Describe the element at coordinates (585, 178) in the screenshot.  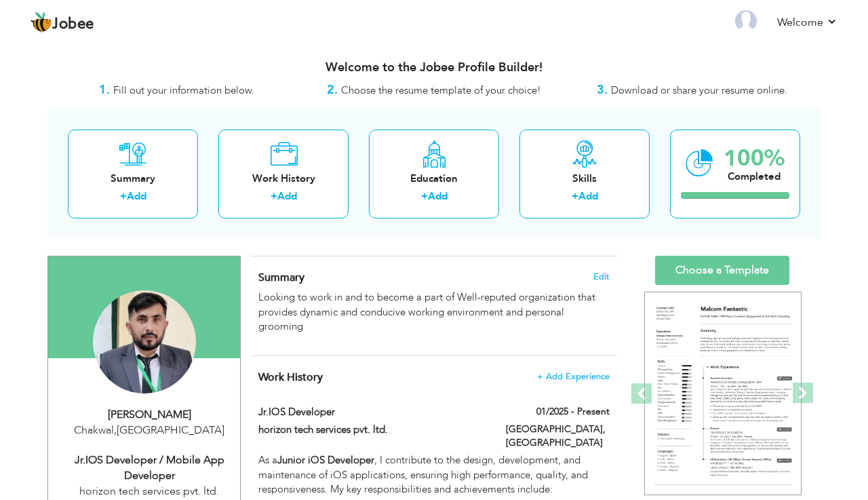
I see `div: Skills` at that location.